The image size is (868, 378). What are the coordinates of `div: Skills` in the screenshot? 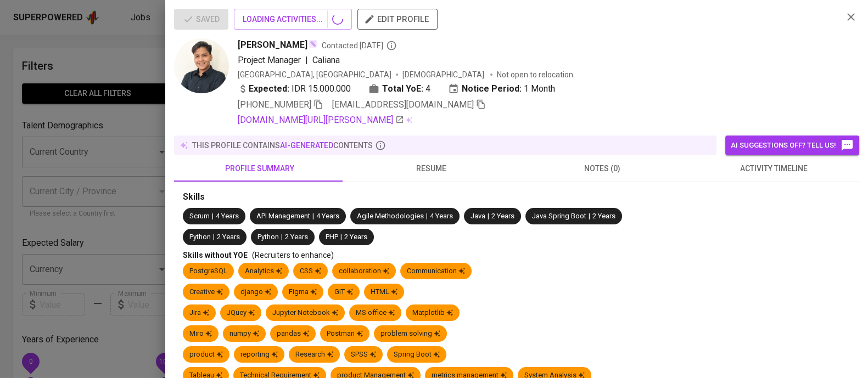 It's located at (517, 197).